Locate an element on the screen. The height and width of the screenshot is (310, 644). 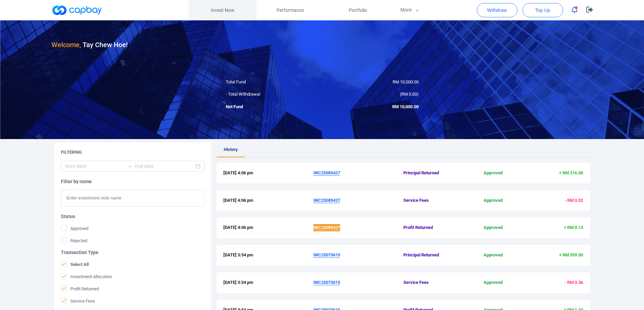
div: Total Fund is located at coordinates (271, 82).